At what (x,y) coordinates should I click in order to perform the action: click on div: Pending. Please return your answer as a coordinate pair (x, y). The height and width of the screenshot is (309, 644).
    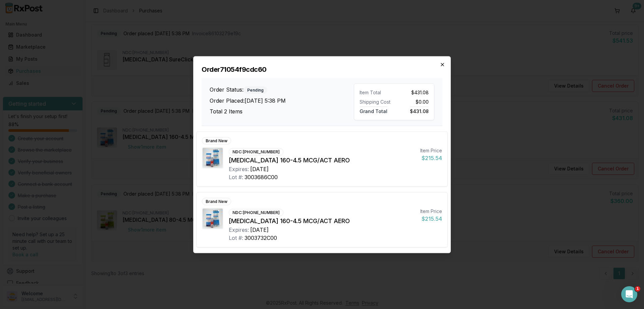
    Looking at the image, I should click on (255, 90).